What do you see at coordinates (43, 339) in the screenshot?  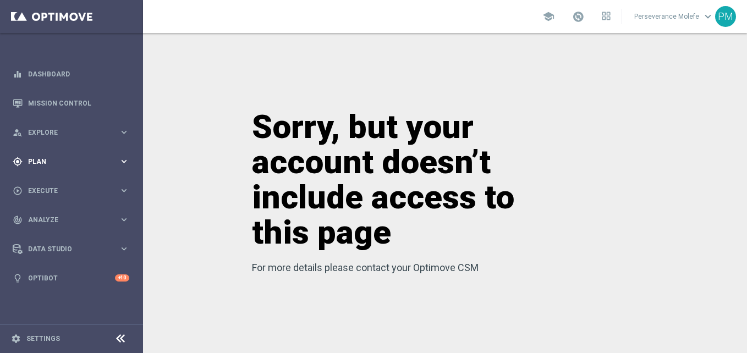 I see `a: Settings` at bounding box center [43, 339].